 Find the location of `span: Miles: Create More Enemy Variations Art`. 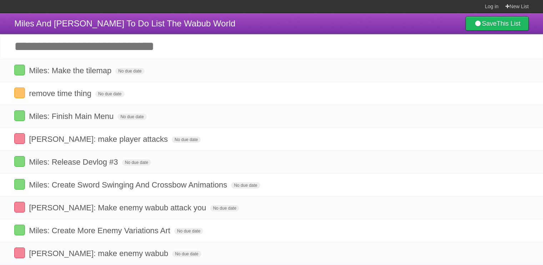

span: Miles: Create More Enemy Variations Art is located at coordinates (100, 230).